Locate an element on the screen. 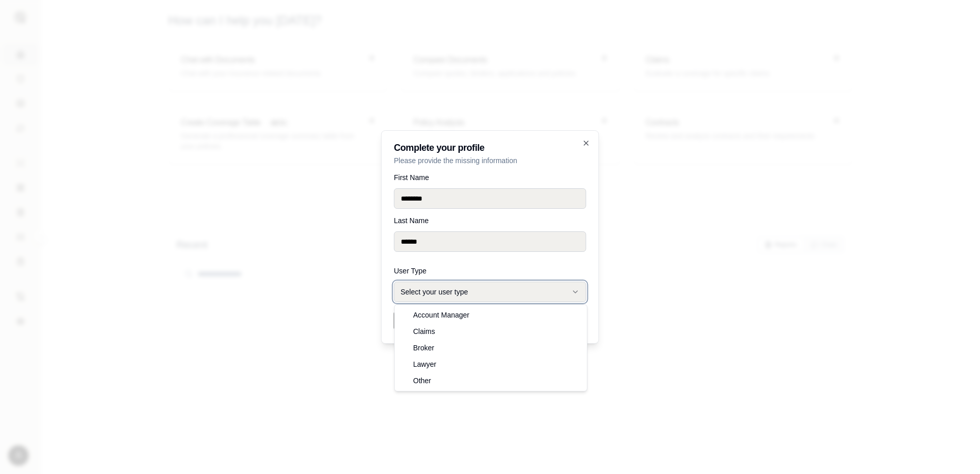 The height and width of the screenshot is (474, 980). h2: Complete your profile is located at coordinates (490, 148).